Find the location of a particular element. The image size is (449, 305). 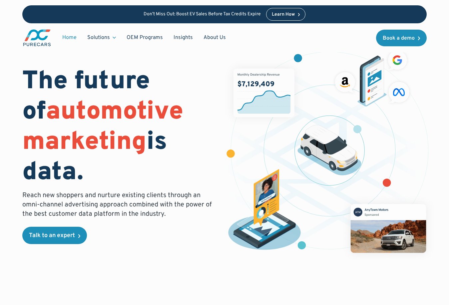

img: mockup of facebook post is located at coordinates (388, 229).